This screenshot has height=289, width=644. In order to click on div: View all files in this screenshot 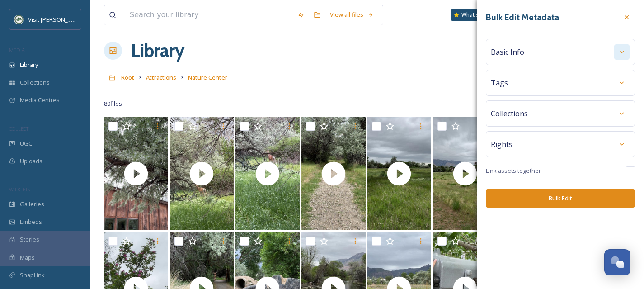, I will do `click(351, 14)`.